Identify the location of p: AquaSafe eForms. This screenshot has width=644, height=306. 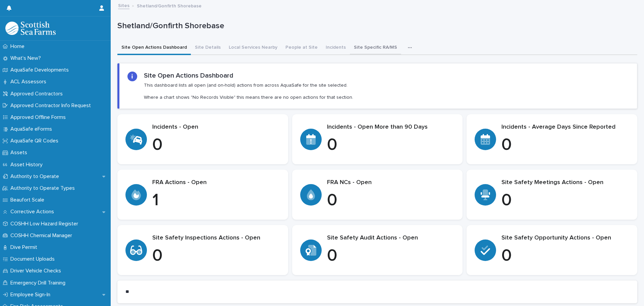
(33, 129).